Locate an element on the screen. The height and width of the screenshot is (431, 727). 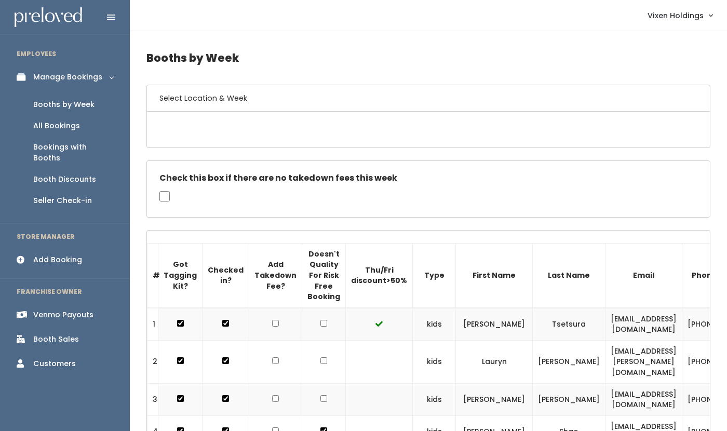
th: Type is located at coordinates (434, 275).